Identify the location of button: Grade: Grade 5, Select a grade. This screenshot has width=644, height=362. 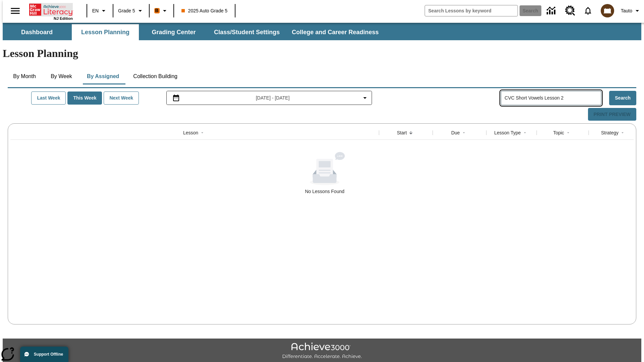
(131, 11).